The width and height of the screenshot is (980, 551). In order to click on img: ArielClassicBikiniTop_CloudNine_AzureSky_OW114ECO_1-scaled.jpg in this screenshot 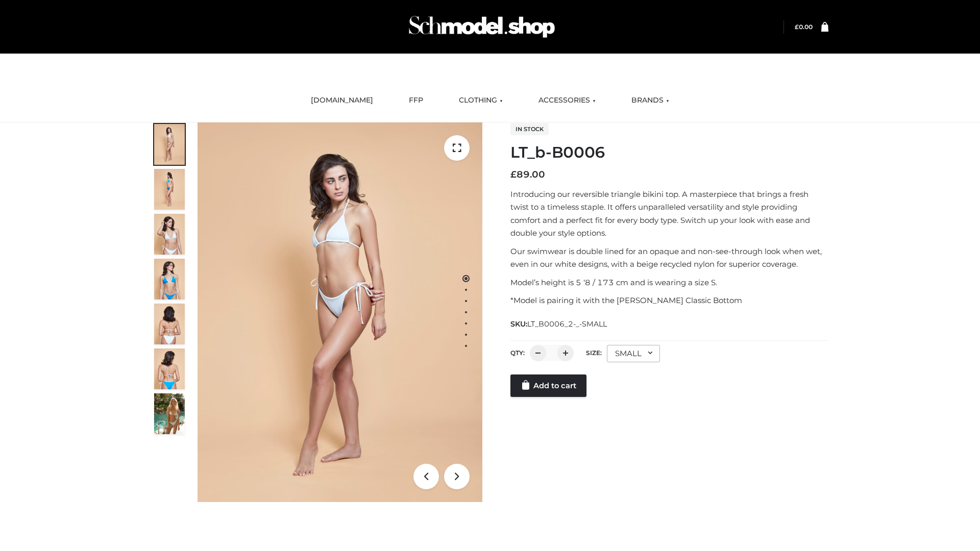, I will do `click(170, 144)`.